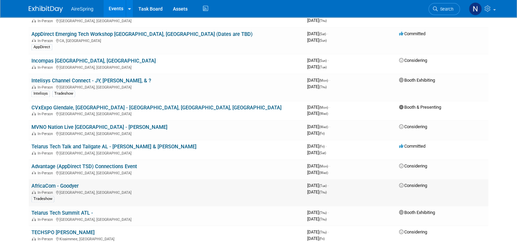 The height and width of the screenshot is (242, 517). What do you see at coordinates (42, 47) in the screenshot?
I see `div: AppDirect` at bounding box center [42, 47].